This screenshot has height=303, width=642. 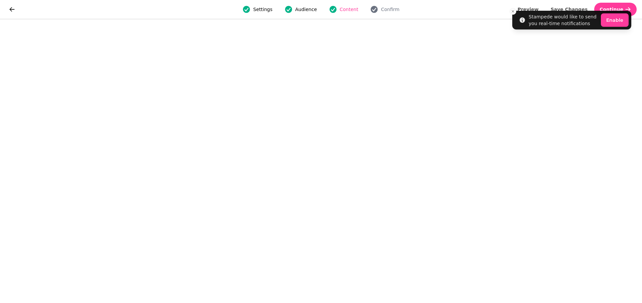 I want to click on button: Preview, so click(x=528, y=9).